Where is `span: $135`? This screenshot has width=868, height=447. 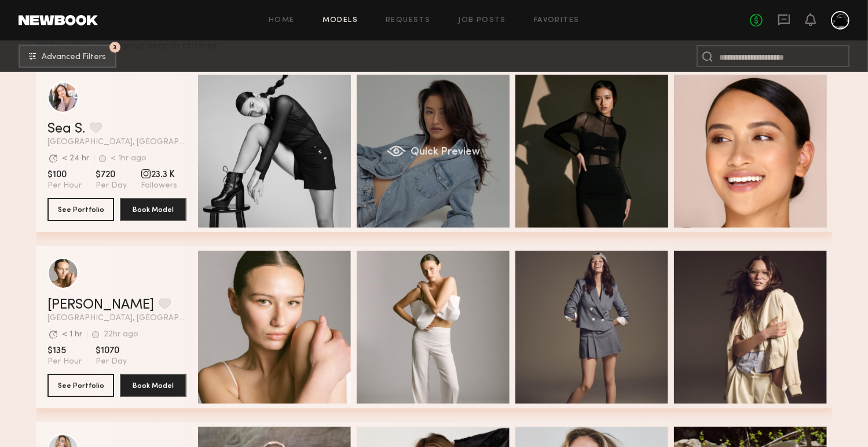
span: $135 is located at coordinates (64, 350).